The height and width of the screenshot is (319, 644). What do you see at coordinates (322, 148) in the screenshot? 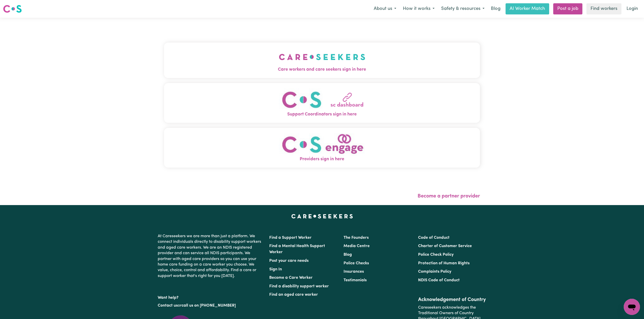
I see `button: Providers sign in here` at bounding box center [322, 148].